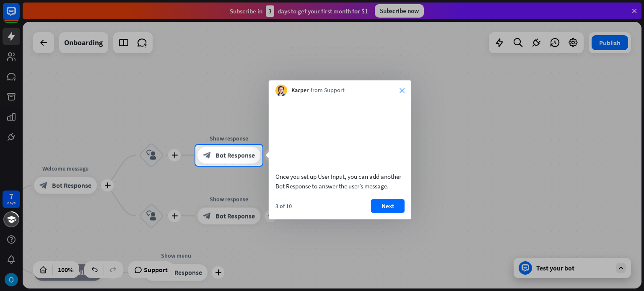 The width and height of the screenshot is (644, 291). Describe the element at coordinates (402, 90) in the screenshot. I see `i: close` at that location.